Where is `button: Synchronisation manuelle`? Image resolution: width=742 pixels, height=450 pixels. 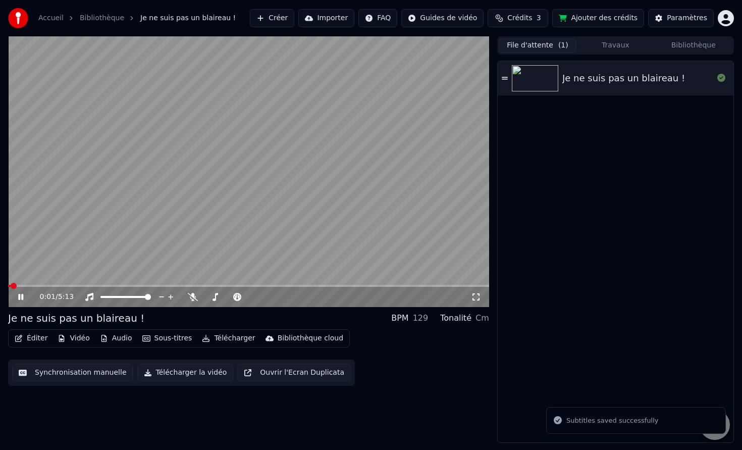
button: Synchronisation manuelle is located at coordinates (73, 373).